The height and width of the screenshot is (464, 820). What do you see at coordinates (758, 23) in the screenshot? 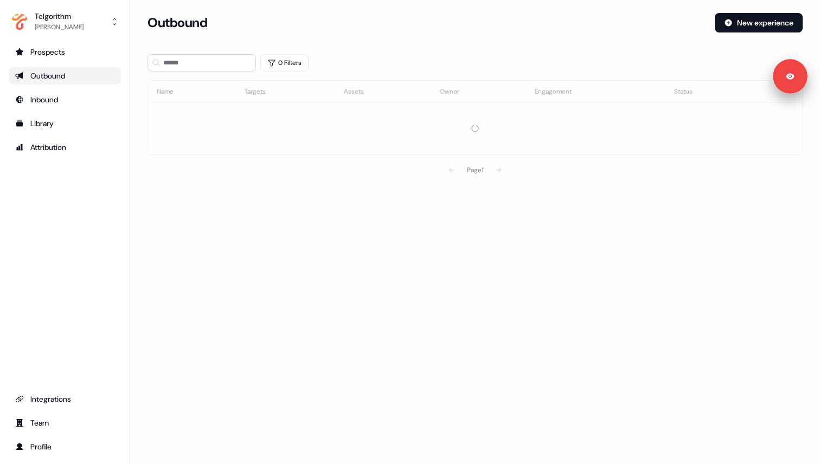
I see `button: New experience` at bounding box center [758, 23].